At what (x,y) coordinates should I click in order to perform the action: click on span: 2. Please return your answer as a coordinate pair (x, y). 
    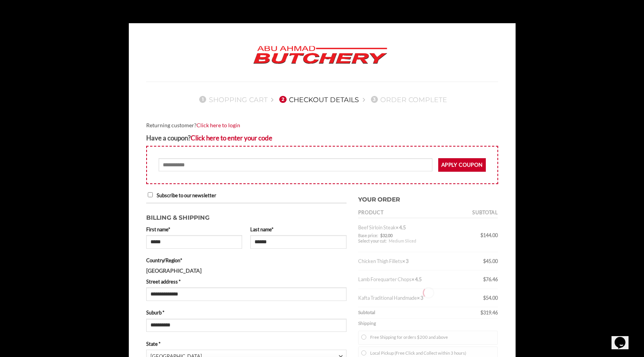
    Looking at the image, I should click on (283, 99).